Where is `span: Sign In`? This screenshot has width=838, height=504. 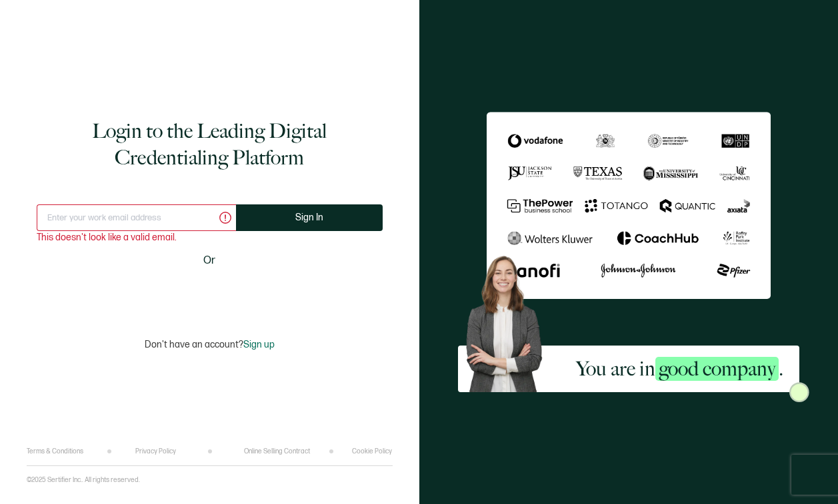
span: Sign In is located at coordinates (309, 217).